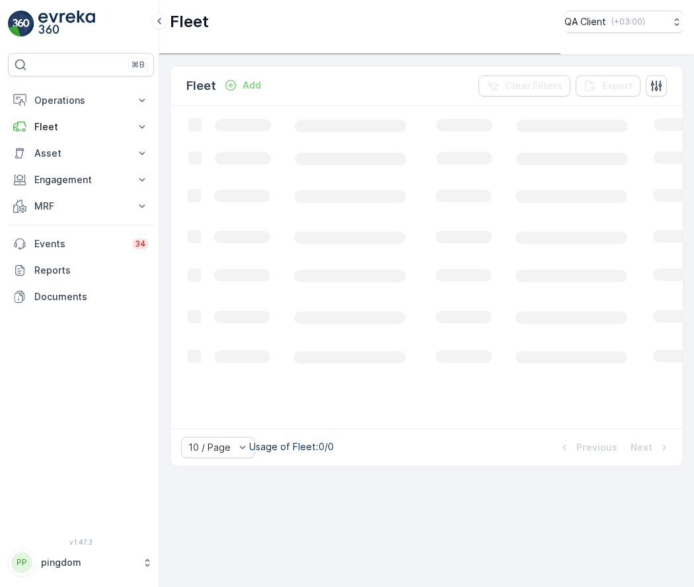 This screenshot has width=694, height=587. What do you see at coordinates (81, 100) in the screenshot?
I see `p: Operations` at bounding box center [81, 100].